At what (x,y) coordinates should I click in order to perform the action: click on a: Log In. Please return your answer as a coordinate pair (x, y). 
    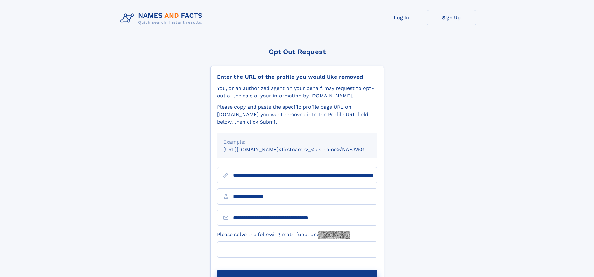
    Looking at the image, I should click on (402, 17).